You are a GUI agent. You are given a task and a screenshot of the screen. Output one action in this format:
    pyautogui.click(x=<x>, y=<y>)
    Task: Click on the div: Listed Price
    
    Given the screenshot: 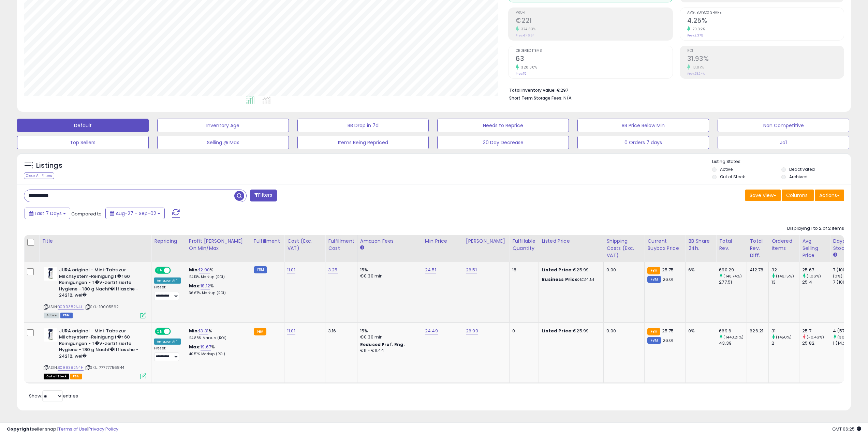 What is the action you would take?
    pyautogui.click(x=571, y=241)
    